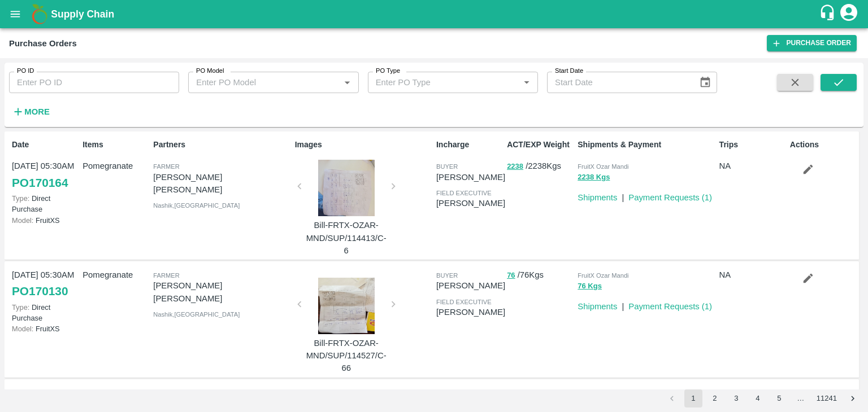  What do you see at coordinates (363, 144) in the screenshot?
I see `p: Images` at bounding box center [363, 144].